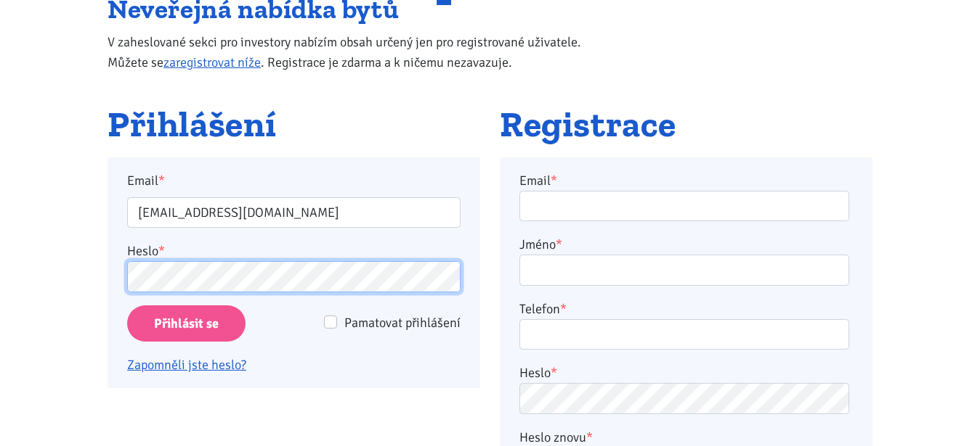  I want to click on a: zaregistrovat níže, so click(212, 63).